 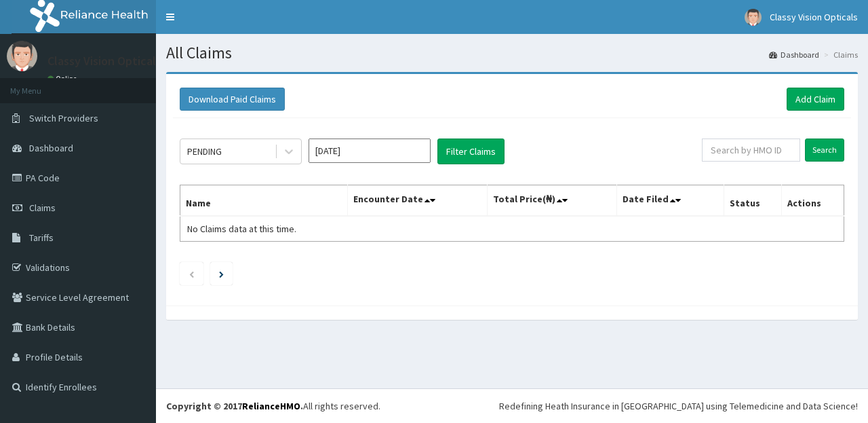 I want to click on span: No Claims data at this time., so click(x=241, y=228).